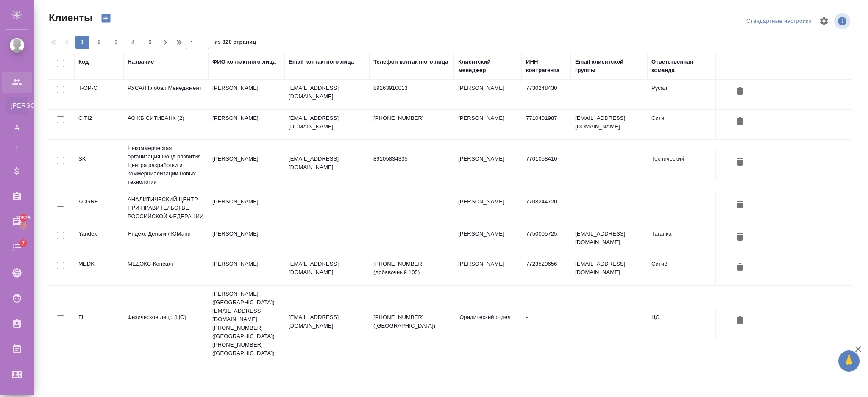 Image resolution: width=868 pixels, height=397 pixels. I want to click on td: T-OP-C, so click(99, 95).